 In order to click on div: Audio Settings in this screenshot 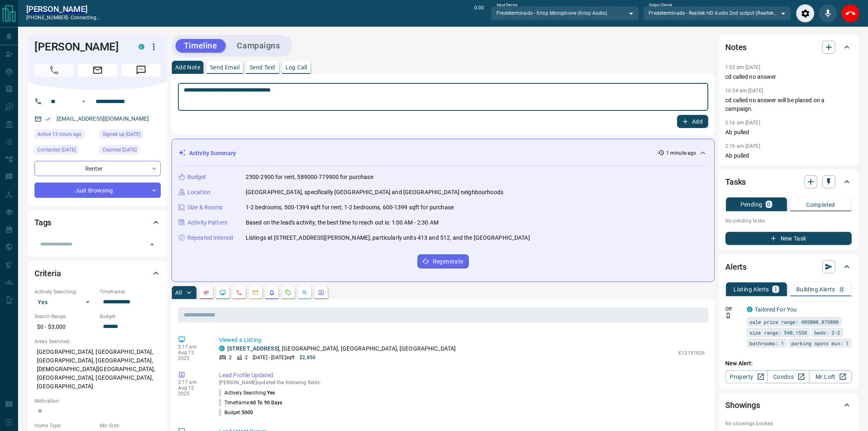, I will do `click(805, 13)`.